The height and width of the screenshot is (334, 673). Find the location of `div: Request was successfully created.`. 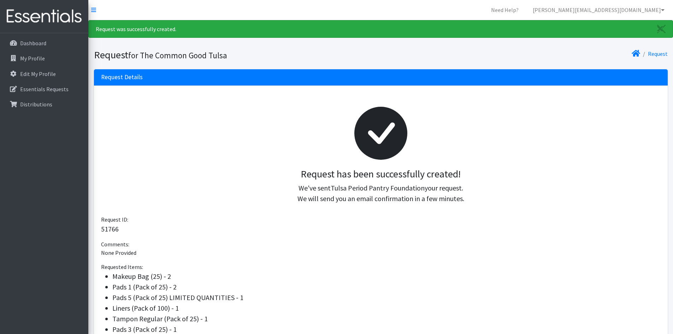

div: Request was successfully created. is located at coordinates (380, 29).